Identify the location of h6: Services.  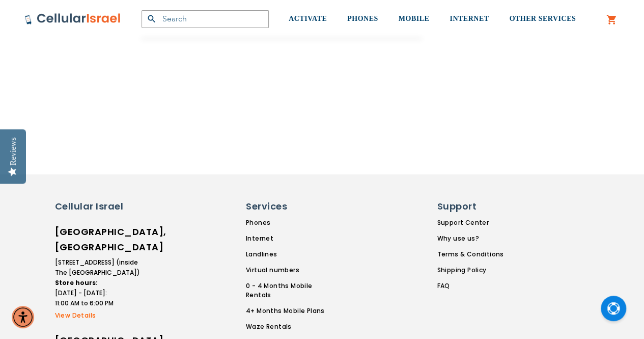
(289, 207).